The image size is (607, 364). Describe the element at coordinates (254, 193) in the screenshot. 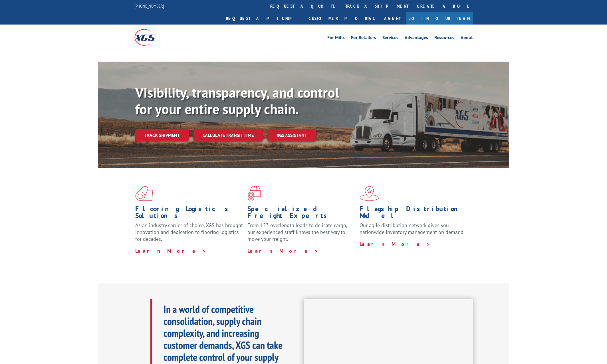

I see `img: xgs-icon-focused-on-flooring-red` at that location.